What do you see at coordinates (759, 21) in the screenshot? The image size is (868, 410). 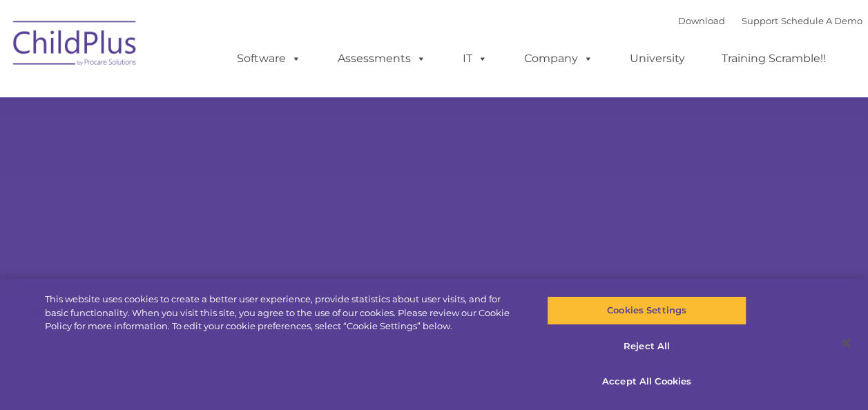 I see `a: Support` at bounding box center [759, 21].